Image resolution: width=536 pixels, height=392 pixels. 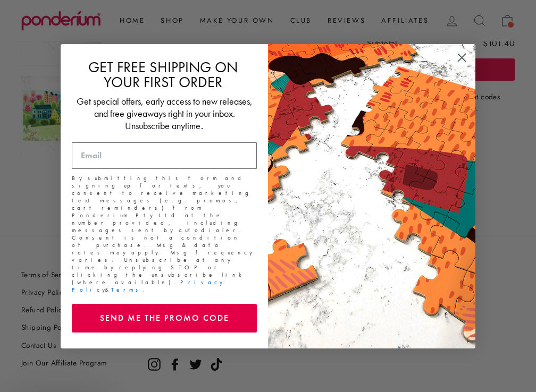 I want to click on input: Email, so click(x=164, y=155).